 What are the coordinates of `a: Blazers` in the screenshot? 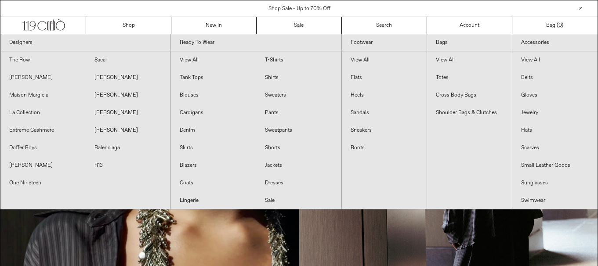 It's located at (214, 166).